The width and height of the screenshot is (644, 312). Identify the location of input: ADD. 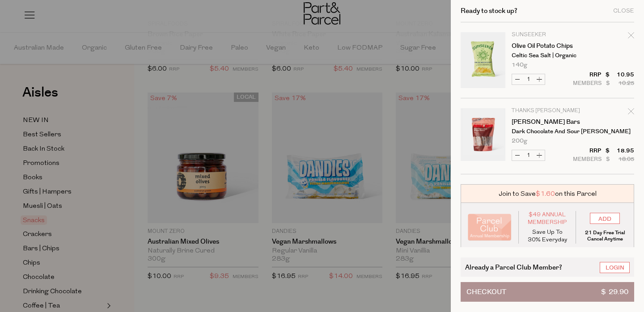
(604, 218).